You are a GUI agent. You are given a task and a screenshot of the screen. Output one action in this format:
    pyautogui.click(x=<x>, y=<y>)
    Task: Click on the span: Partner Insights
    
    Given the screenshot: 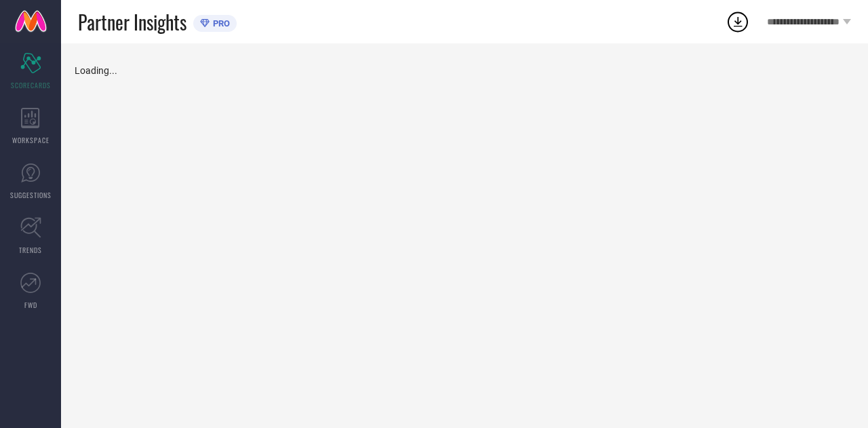 What is the action you would take?
    pyautogui.click(x=132, y=22)
    